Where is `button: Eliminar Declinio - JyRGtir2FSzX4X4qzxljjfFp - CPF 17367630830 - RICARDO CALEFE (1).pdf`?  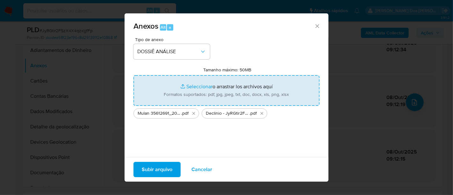 button: Eliminar Declinio - JyRGtir2FSzX4X4qzxljjfFp - CPF 17367630830 - RICARDO CALEFE (1).pdf is located at coordinates (262, 113).